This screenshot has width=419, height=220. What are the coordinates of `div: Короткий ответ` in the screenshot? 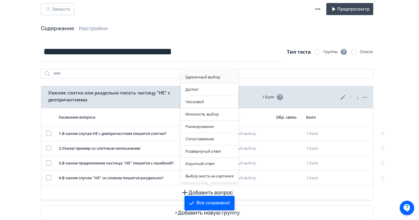 It's located at (210, 164).